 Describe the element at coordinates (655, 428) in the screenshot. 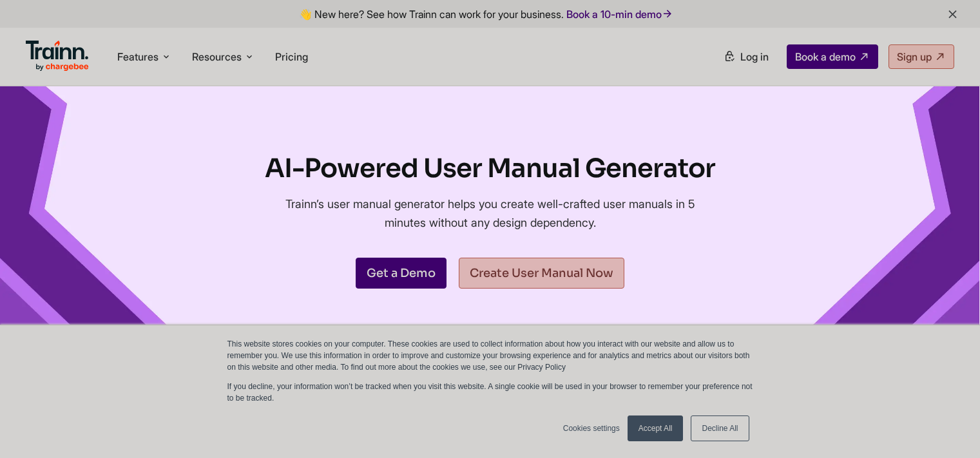

I see `a: Accept All` at that location.